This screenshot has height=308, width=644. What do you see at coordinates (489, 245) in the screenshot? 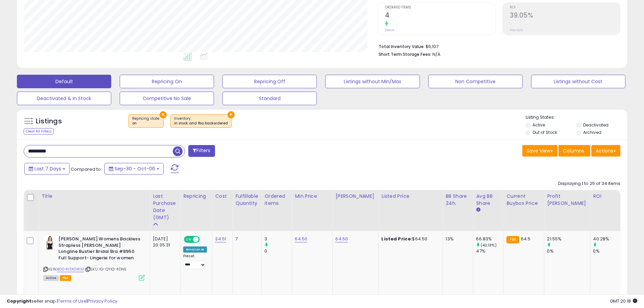
I see `small: (42.19%)` at bounding box center [489, 245].